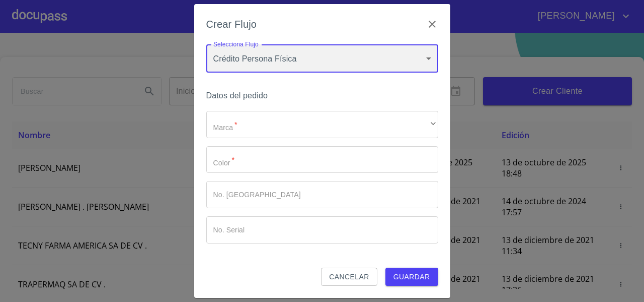  Describe the element at coordinates (231, 24) in the screenshot. I see `h6: Crear Flujo` at that location.